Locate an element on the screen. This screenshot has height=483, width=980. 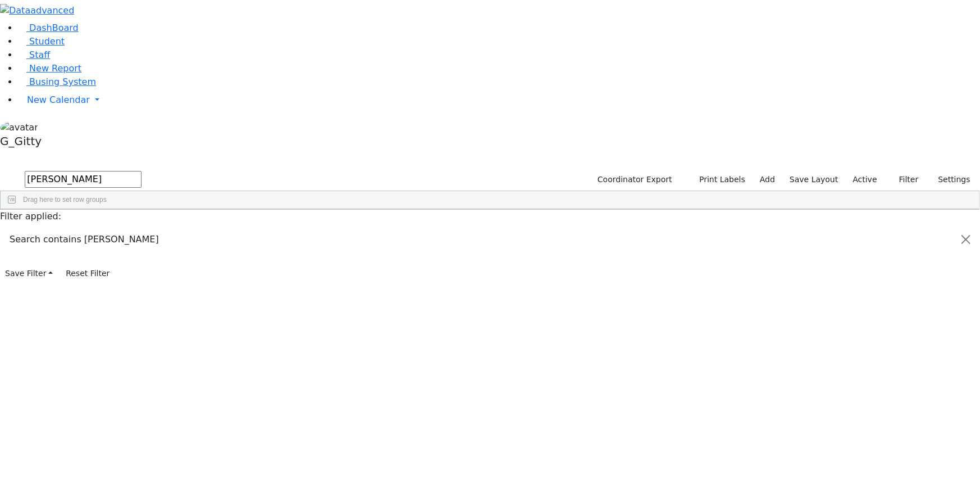
button: Save Layout is located at coordinates (813, 179).